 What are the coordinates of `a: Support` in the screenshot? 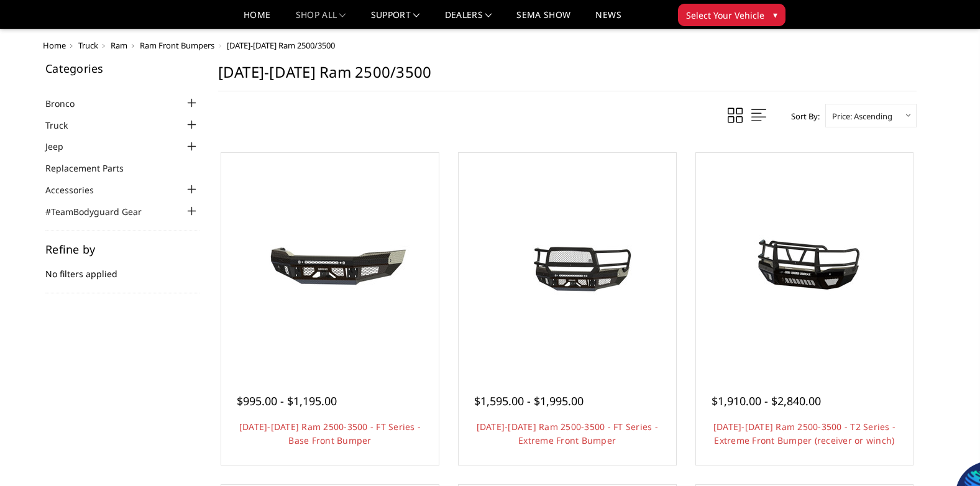 It's located at (395, 19).